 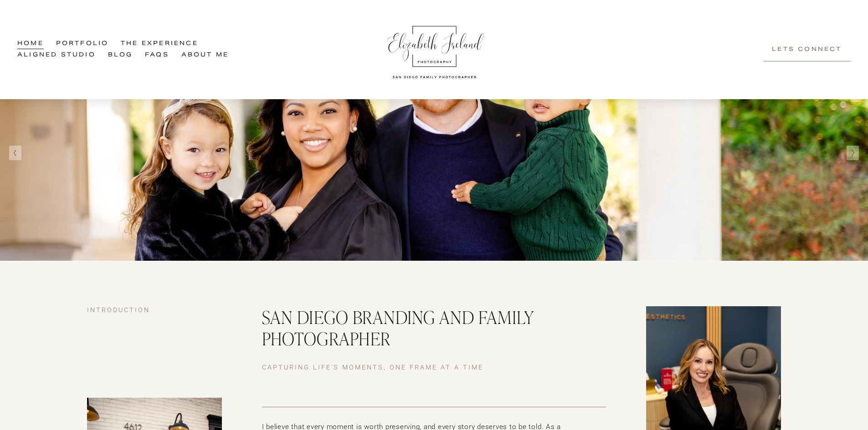 I want to click on a: FAQs, so click(x=157, y=55).